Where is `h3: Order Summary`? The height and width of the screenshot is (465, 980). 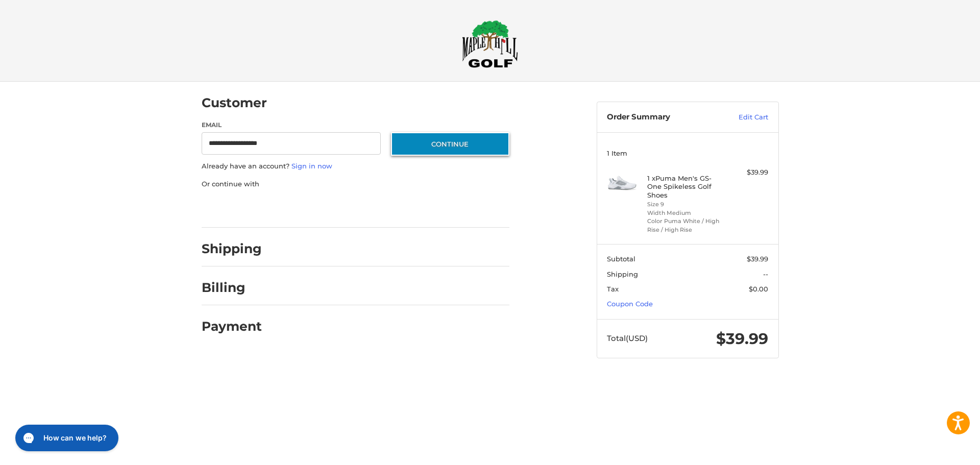 h3: Order Summary is located at coordinates (661, 118).